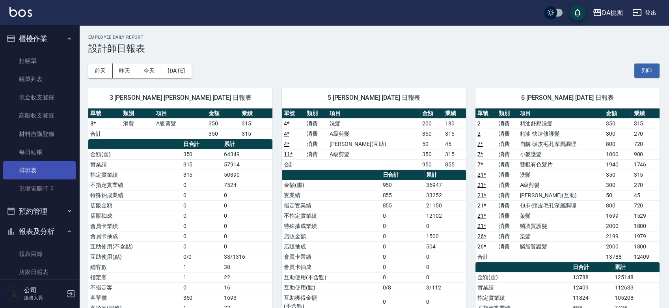  I want to click on a: 打帳單, so click(39, 61).